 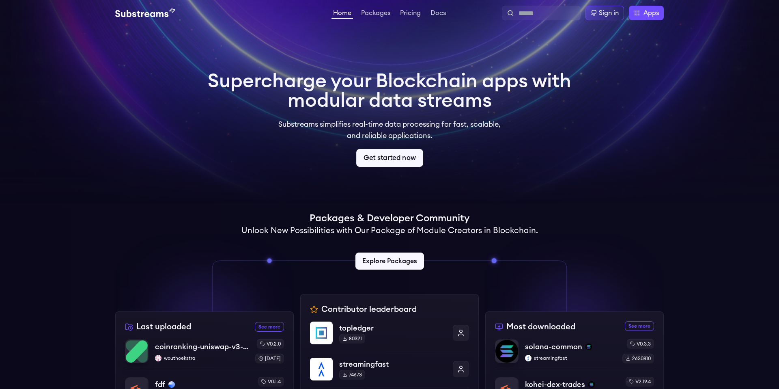 What do you see at coordinates (158, 358) in the screenshot?
I see `img: wouthoekstra` at bounding box center [158, 358].